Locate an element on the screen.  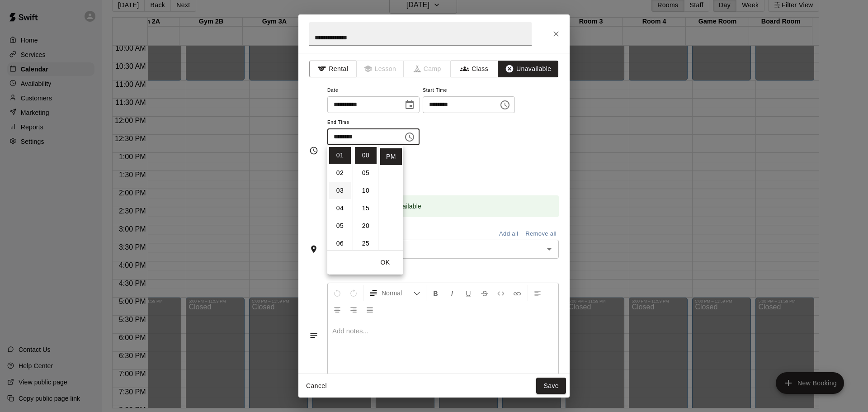
button: Justify Align is located at coordinates (370, 309).